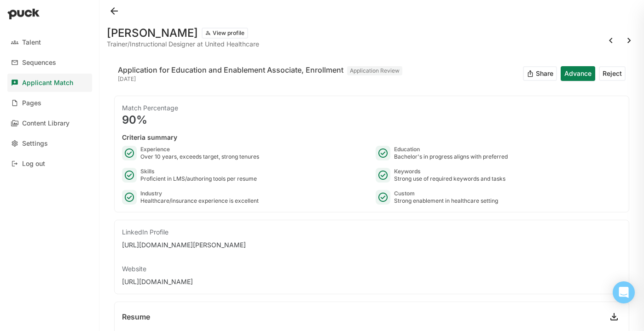 The width and height of the screenshot is (644, 331). I want to click on div: Strong use of required keywords and tasks, so click(450, 179).